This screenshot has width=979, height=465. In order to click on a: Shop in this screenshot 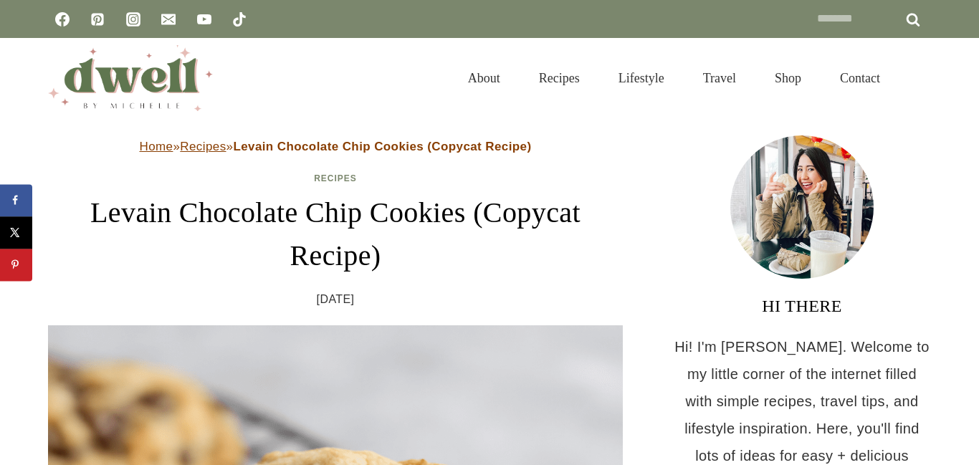, I will do `click(788, 78)`.